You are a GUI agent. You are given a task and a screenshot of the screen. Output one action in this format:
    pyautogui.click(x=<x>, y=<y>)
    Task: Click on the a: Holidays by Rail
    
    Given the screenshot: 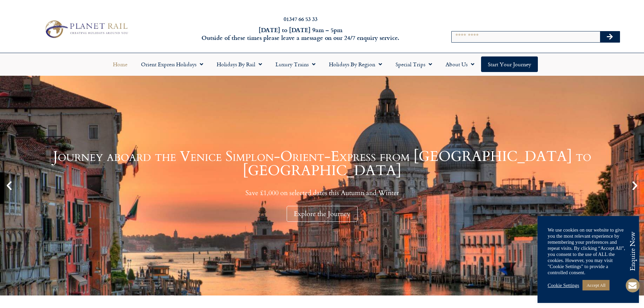 What is the action you would take?
    pyautogui.click(x=240, y=64)
    